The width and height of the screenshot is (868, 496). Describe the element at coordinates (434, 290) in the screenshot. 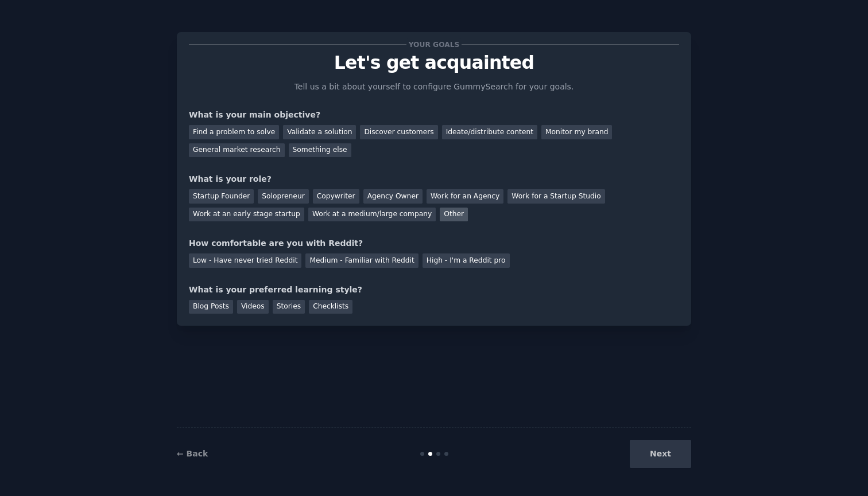

I see `div: What is your preferred learning style?` at that location.